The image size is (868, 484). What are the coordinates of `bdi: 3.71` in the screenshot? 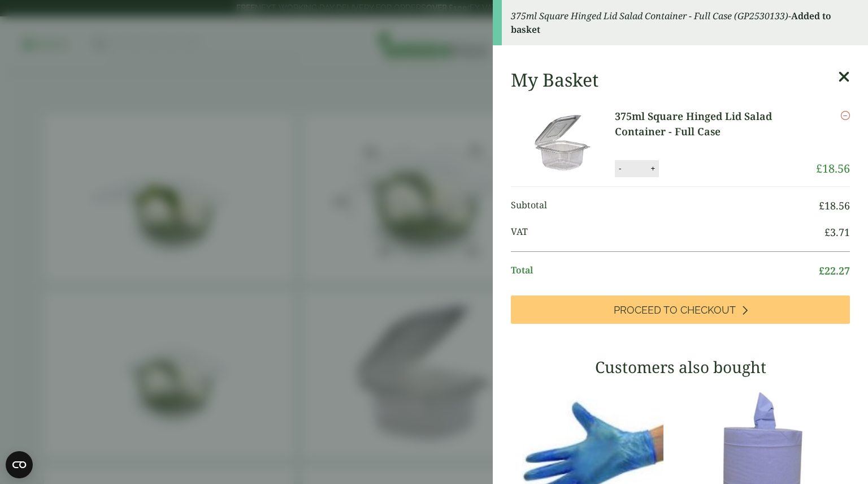 It's located at (837, 232).